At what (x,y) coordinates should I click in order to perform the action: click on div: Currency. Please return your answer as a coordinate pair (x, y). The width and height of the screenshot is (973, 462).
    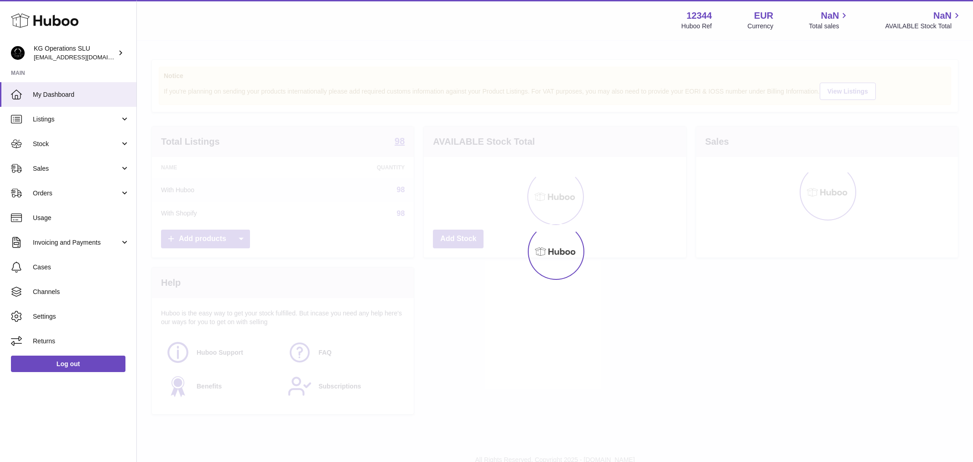
    Looking at the image, I should click on (760, 26).